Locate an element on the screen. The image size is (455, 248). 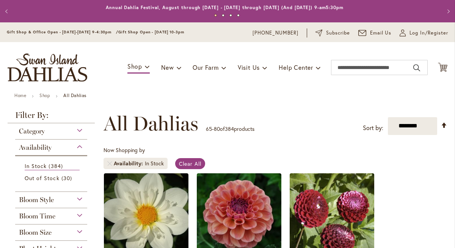
a: Out of Stock 30 is located at coordinates (52, 178).